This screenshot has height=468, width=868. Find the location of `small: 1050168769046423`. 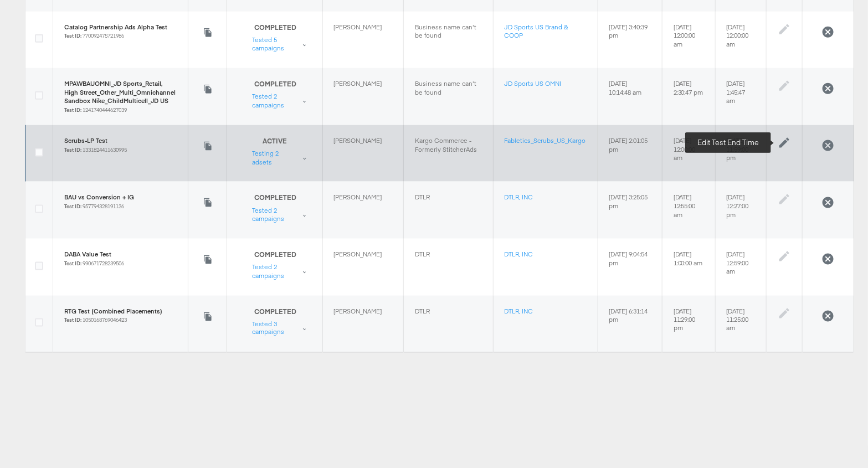

small: 1050168769046423 is located at coordinates (95, 320).